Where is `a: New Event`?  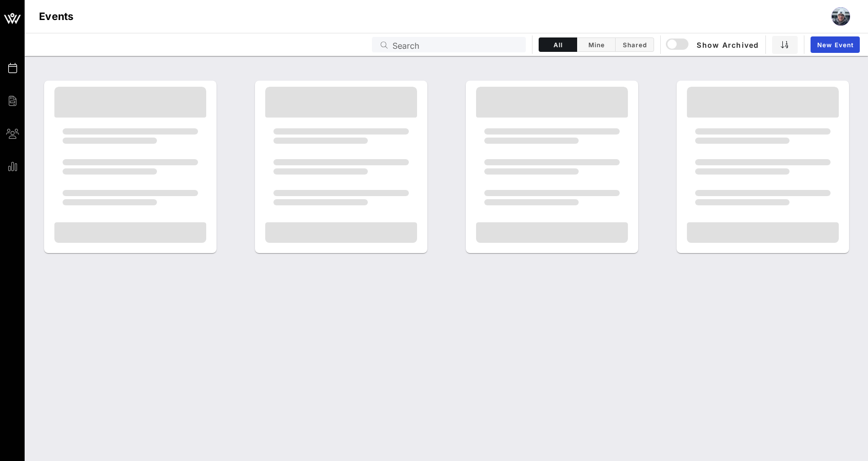 a: New Event is located at coordinates (835, 44).